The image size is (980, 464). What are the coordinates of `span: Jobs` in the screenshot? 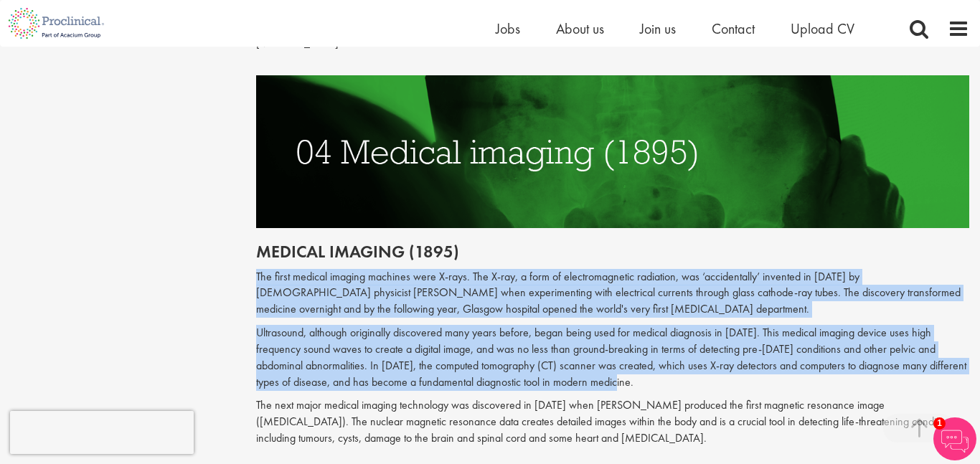 It's located at (508, 28).